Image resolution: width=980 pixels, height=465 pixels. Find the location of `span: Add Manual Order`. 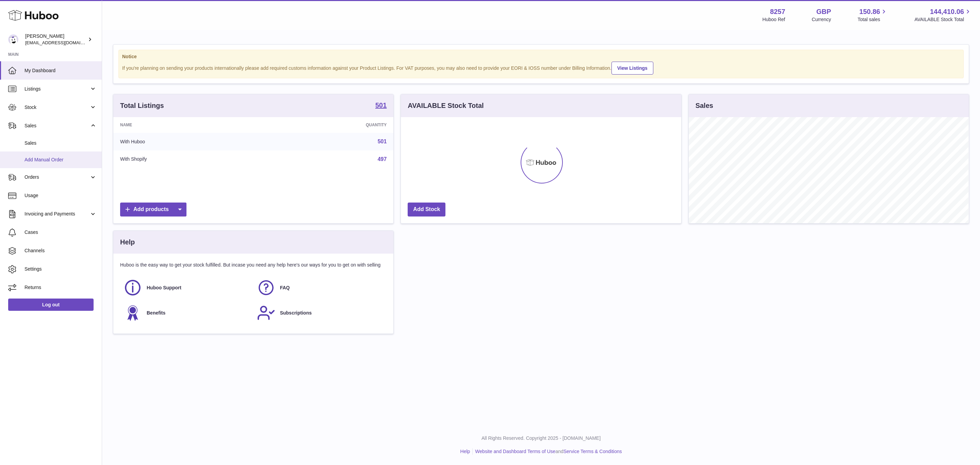

span: Add Manual Order is located at coordinates (61, 160).